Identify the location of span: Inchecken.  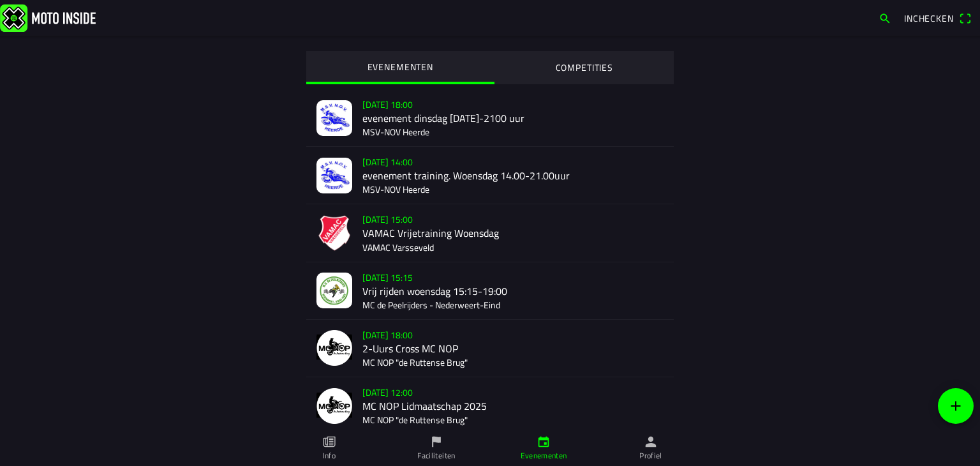
(929, 18).